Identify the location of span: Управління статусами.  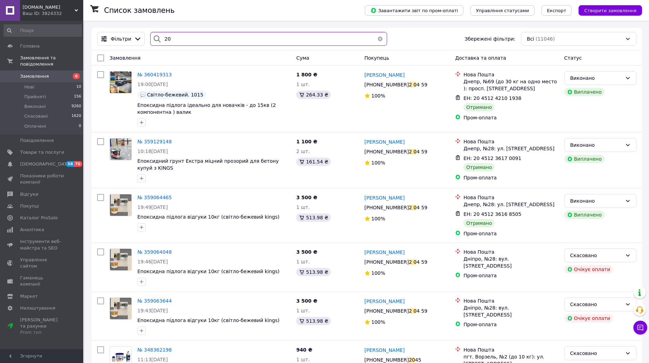
(503, 10).